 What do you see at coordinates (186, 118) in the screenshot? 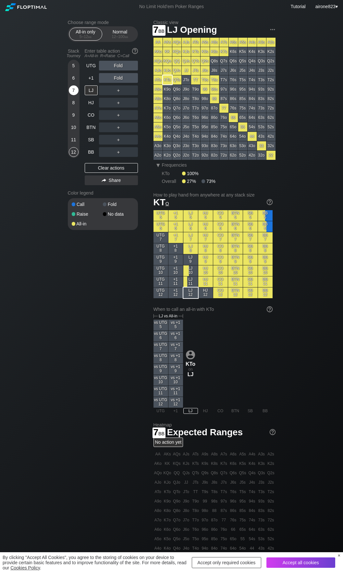
I see `div: J6o` at bounding box center [186, 118].